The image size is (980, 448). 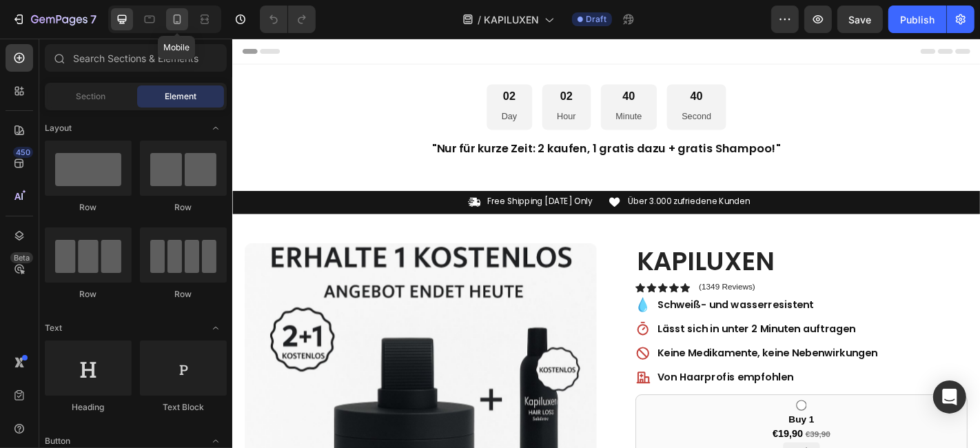 I want to click on p: 7, so click(x=93, y=19).